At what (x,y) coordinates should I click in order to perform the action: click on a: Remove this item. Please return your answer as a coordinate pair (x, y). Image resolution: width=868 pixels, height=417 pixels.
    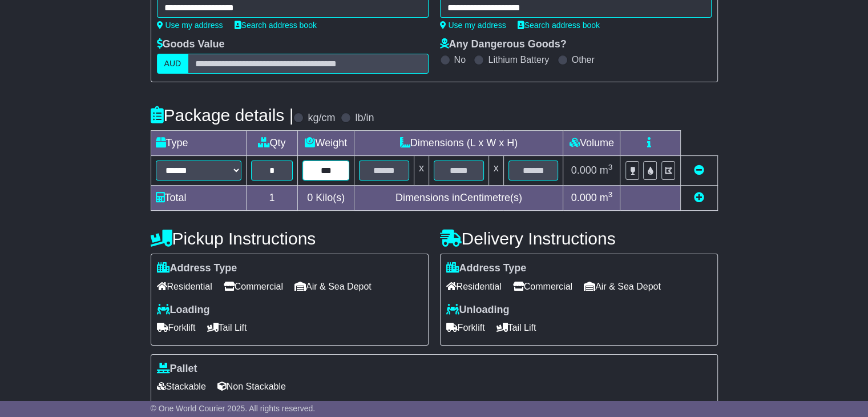
    Looking at the image, I should click on (699, 170).